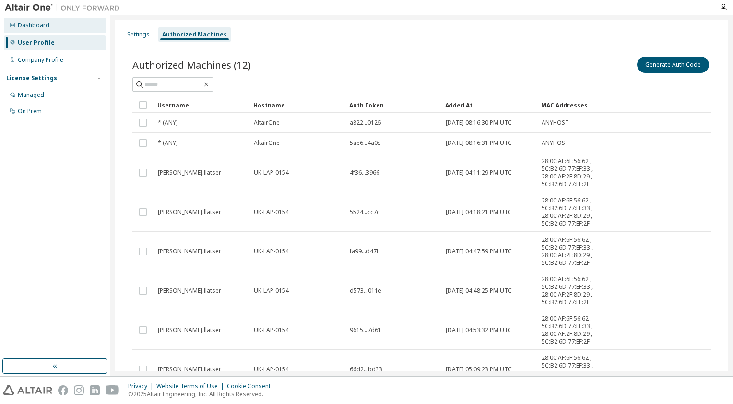  What do you see at coordinates (142, 386) in the screenshot?
I see `div: Privacy` at bounding box center [142, 386].